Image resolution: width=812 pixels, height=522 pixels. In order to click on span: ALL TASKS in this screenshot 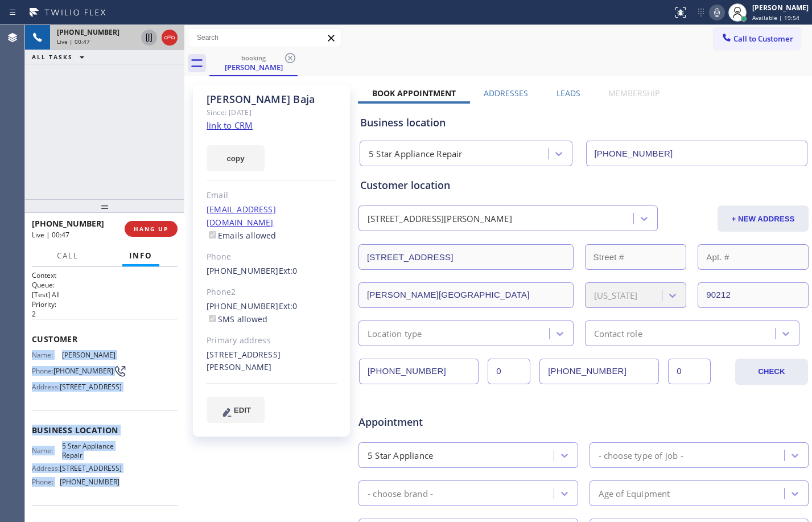, I will do `click(52, 57)`.